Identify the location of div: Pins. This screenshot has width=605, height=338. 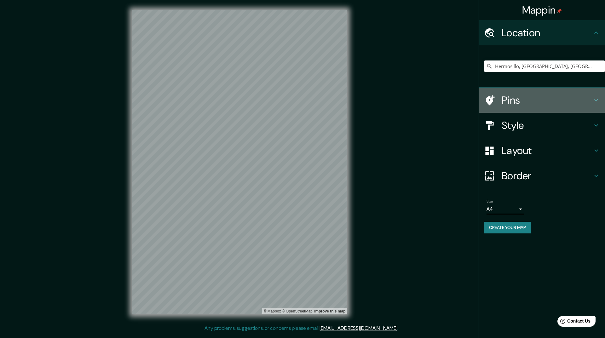
(542, 100).